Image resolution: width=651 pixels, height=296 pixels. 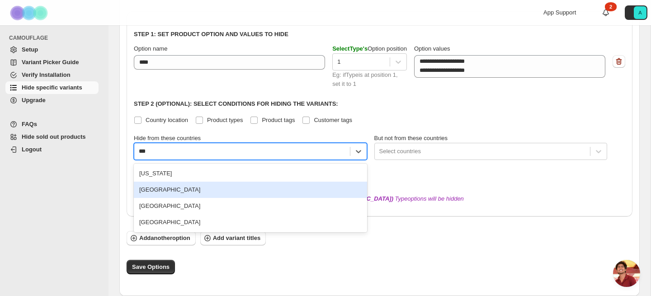 What do you see at coordinates (636, 13) in the screenshot?
I see `button: Avatar with initials A` at bounding box center [636, 13].